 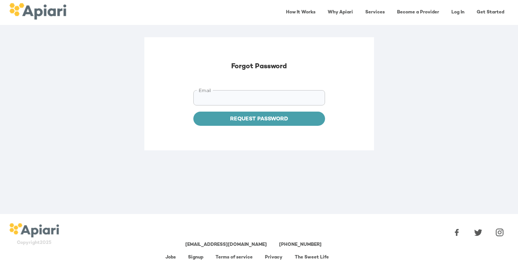 I want to click on a: Terms of service, so click(x=234, y=257).